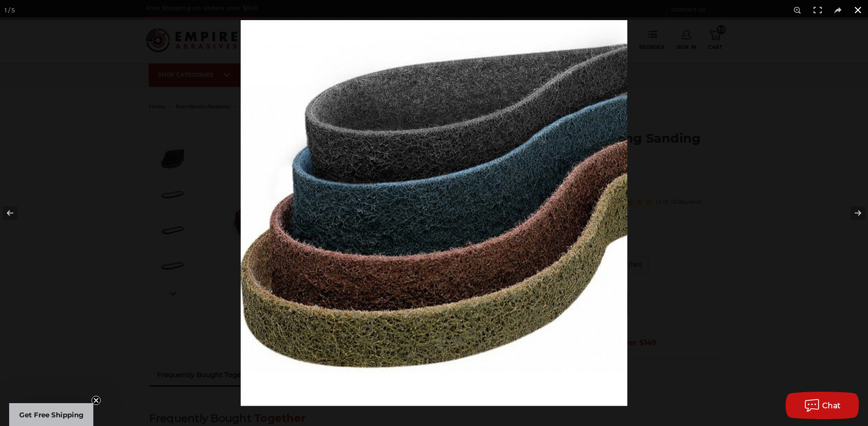  I want to click on button: Close teaser, so click(96, 401).